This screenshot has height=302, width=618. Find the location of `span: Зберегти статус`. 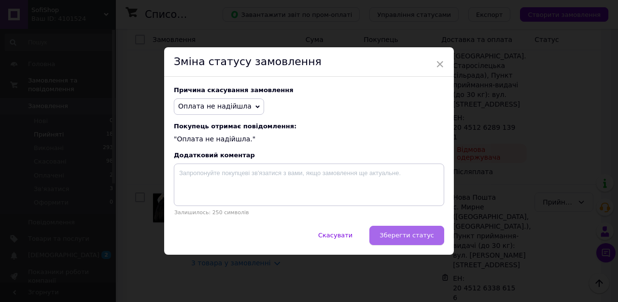

span: Зберегти статус is located at coordinates (407, 235).